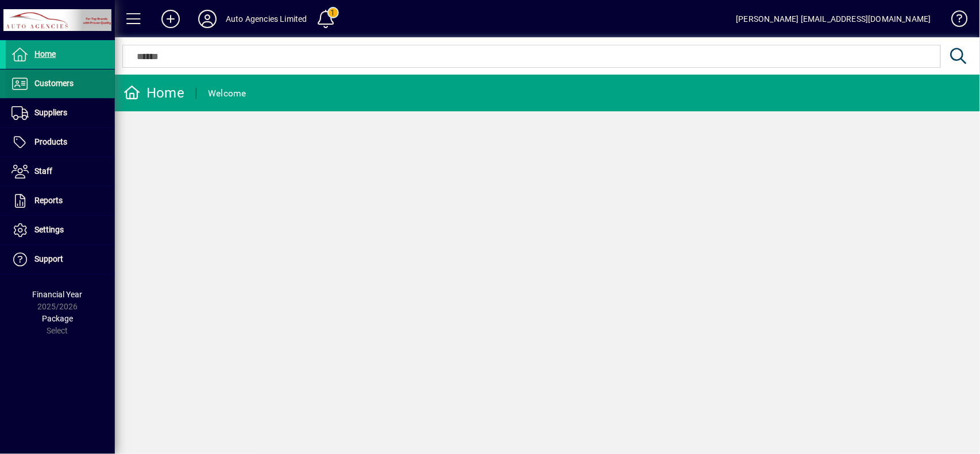  Describe the element at coordinates (171, 19) in the screenshot. I see `button: Add` at that location.